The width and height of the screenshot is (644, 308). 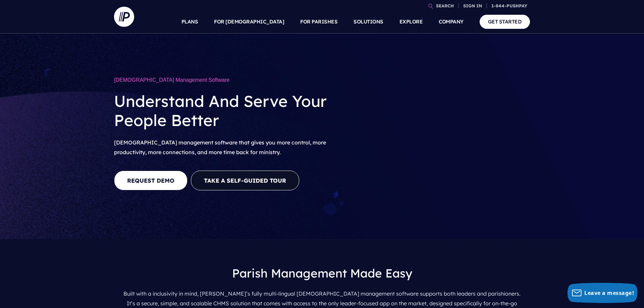 What do you see at coordinates (150, 180) in the screenshot?
I see `a: REQUEST DEMO` at bounding box center [150, 180].